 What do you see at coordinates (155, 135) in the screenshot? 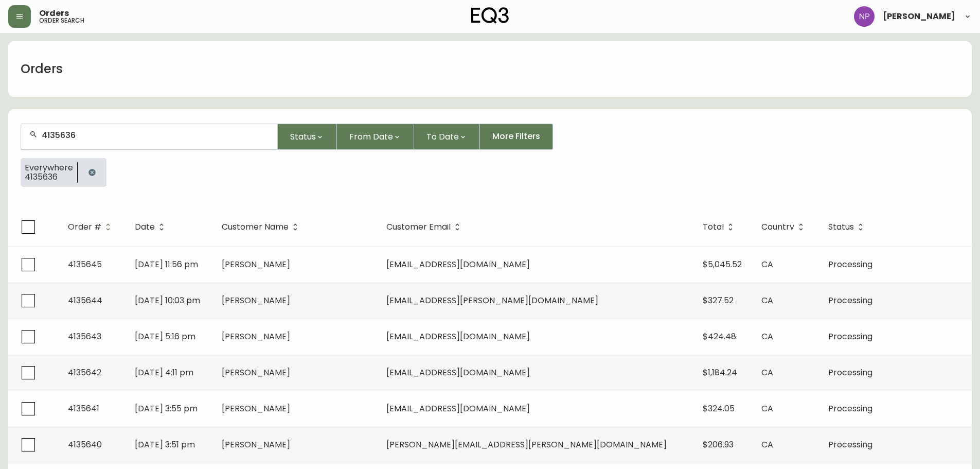
I see `input: Search` at bounding box center [155, 135].